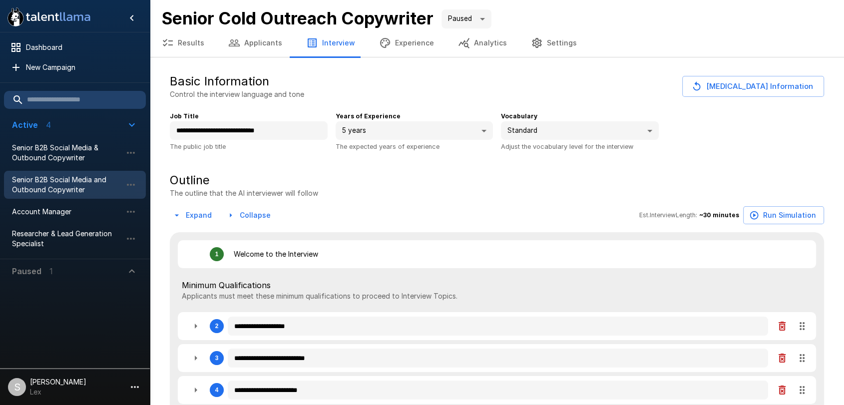 The width and height of the screenshot is (844, 405). What do you see at coordinates (580, 131) in the screenshot?
I see `div: Standard` at bounding box center [580, 131].